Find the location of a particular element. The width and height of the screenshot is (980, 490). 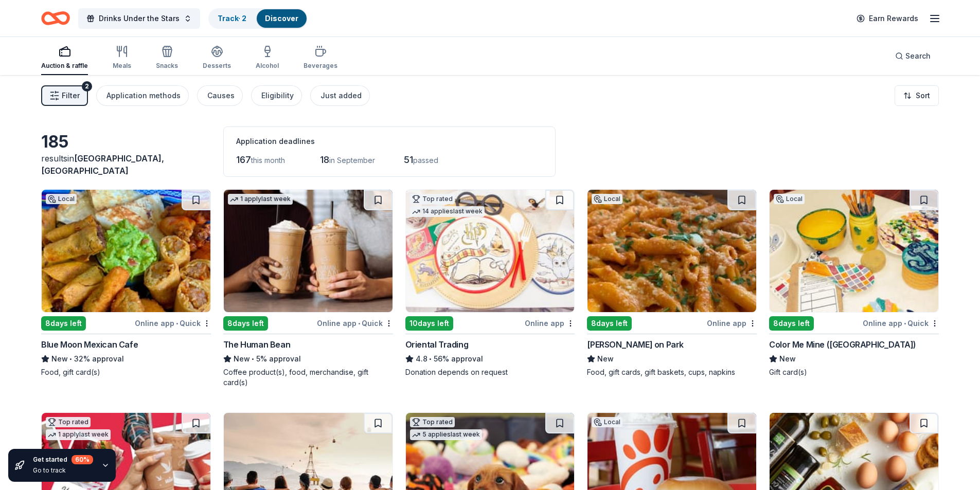

div: Food, gift cards, gift baskets, cups, napkins is located at coordinates (672, 372).